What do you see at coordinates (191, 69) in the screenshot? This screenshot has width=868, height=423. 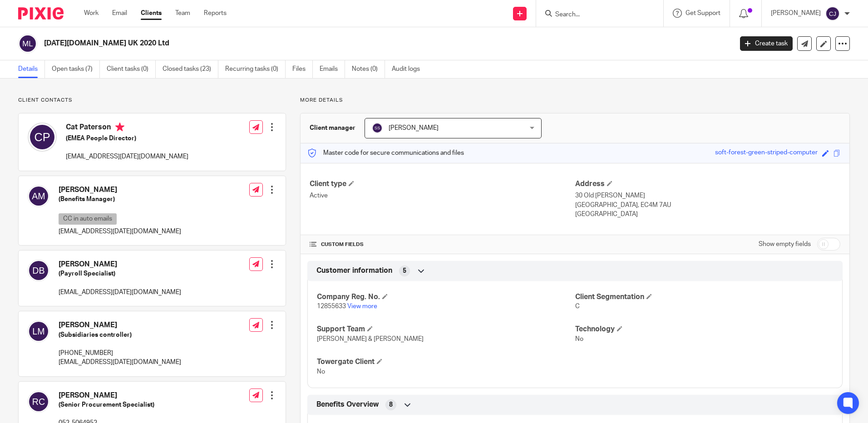 I see `a: Closed tasks (23)` at bounding box center [191, 69].